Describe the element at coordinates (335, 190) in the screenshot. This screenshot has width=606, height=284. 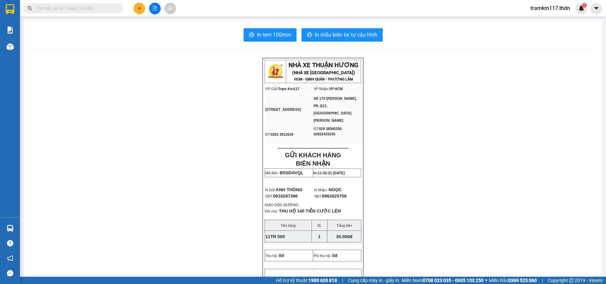
I see `span: NGỌC` at that location.